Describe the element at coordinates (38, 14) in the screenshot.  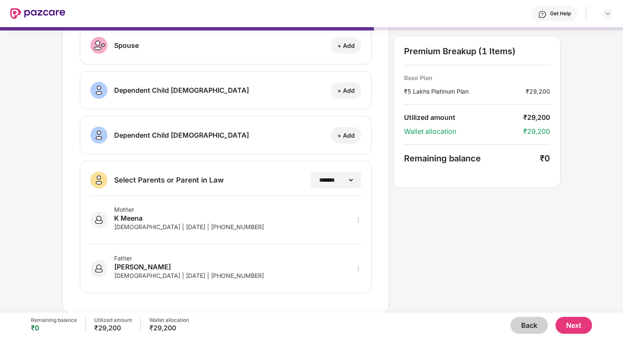
I see `img: New Pazcare Logo` at that location.